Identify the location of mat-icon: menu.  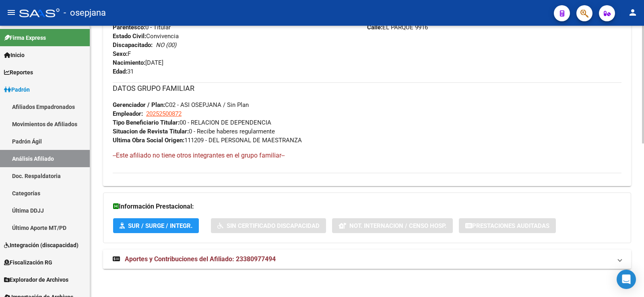
(11, 13).